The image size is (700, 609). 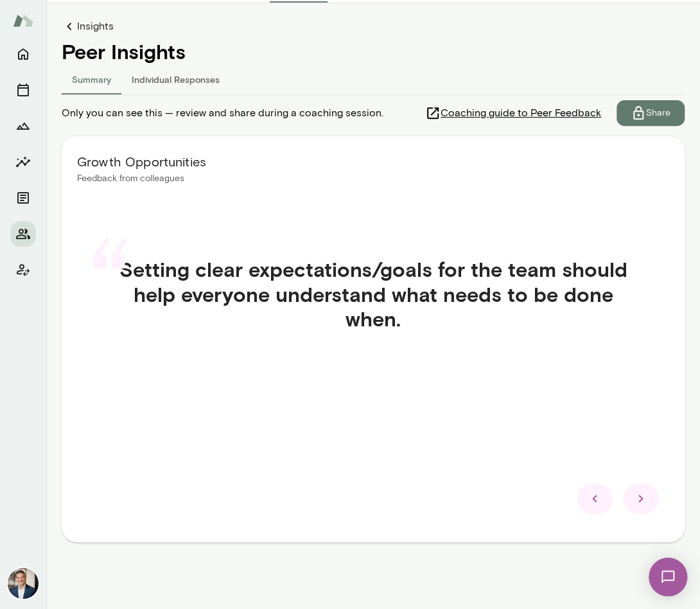 I want to click on span: Only you can see this — review and share during a coaching session., so click(x=222, y=113).